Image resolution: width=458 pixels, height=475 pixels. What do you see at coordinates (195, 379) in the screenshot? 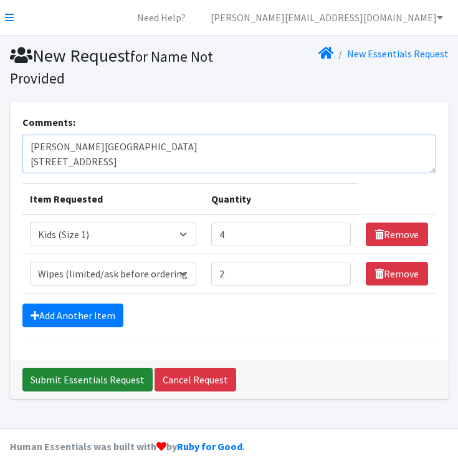
I see `a: Cancel Request` at bounding box center [195, 379].